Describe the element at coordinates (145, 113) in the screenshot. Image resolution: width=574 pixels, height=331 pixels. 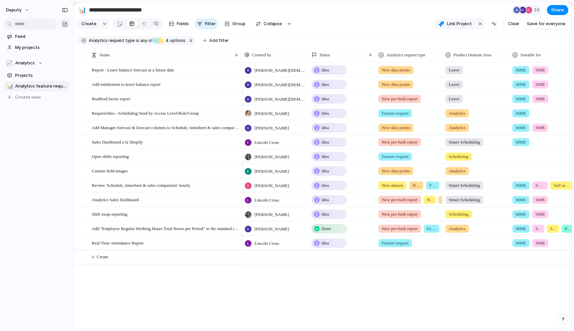
I see `span: Request/Idea - Scheduling Send by Access Level/Role/Group` at that location.